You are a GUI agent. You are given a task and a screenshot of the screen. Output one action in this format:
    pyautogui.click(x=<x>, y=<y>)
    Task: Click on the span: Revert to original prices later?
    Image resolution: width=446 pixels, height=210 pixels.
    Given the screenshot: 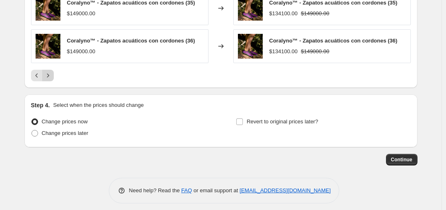 What is the action you would take?
    pyautogui.click(x=282, y=122)
    